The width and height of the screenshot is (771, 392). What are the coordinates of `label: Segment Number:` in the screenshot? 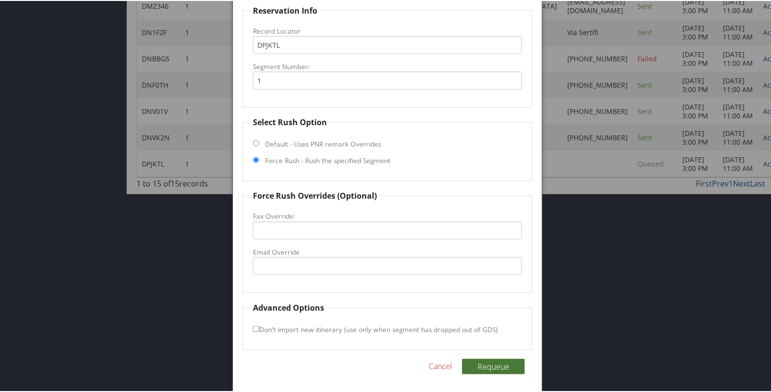 It's located at (388, 66).